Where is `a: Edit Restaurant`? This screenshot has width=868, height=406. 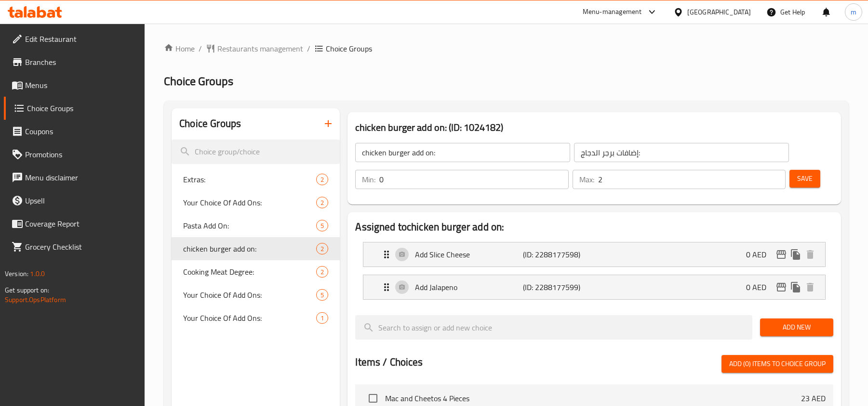 a: Edit Restaurant is located at coordinates (74, 39).